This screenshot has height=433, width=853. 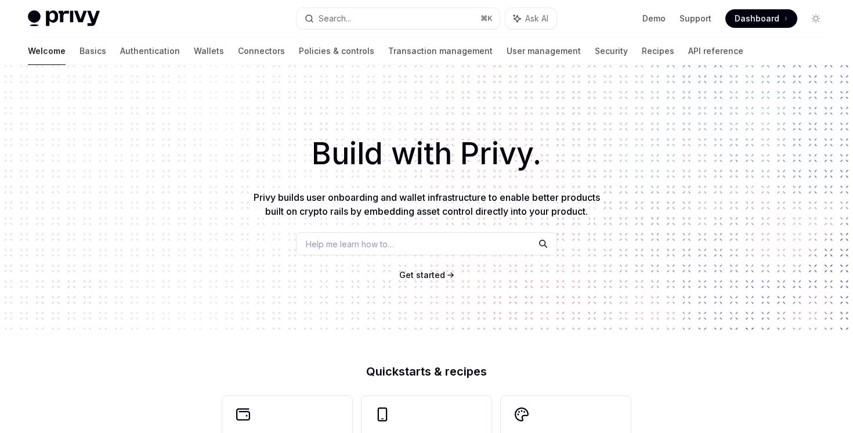 I want to click on a: Security, so click(x=611, y=51).